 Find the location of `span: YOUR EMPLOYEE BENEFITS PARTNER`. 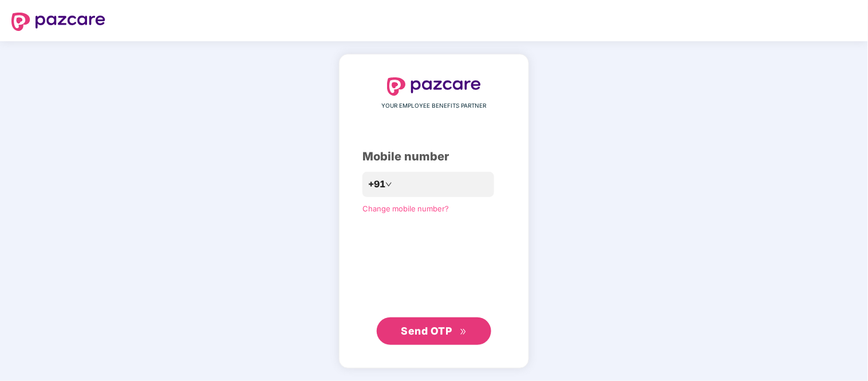

span: YOUR EMPLOYEE BENEFITS PARTNER is located at coordinates (434, 106).